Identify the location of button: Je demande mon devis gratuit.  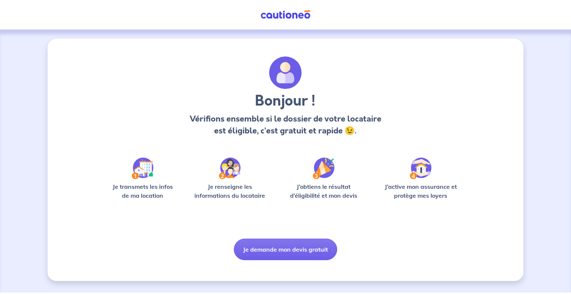
(285, 249).